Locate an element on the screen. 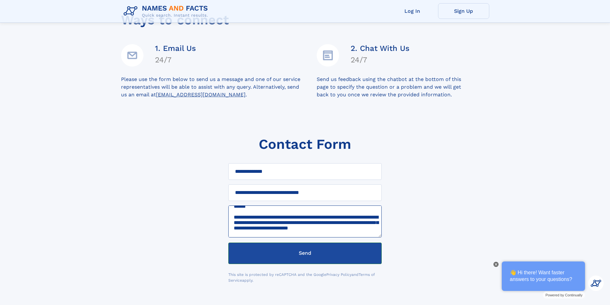  img: Details Icon is located at coordinates (328, 55).